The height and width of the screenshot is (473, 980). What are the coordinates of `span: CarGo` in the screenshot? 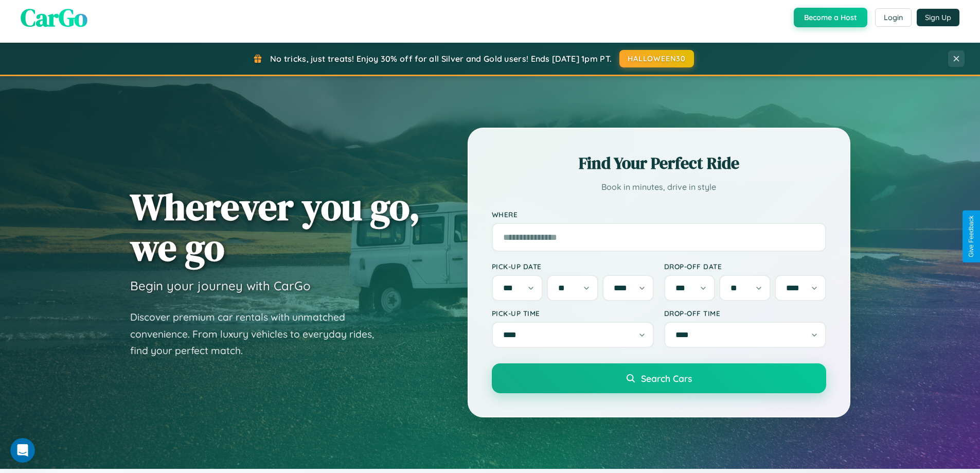 It's located at (54, 18).